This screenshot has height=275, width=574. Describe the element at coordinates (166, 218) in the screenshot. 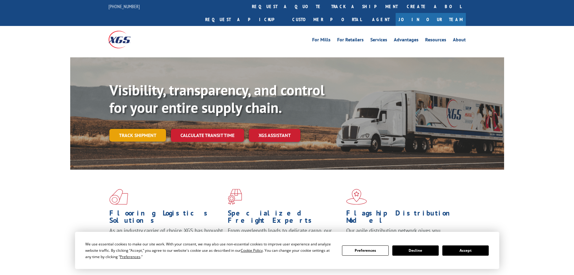

I see `h1: Flooring Logistics Solutions` at that location.